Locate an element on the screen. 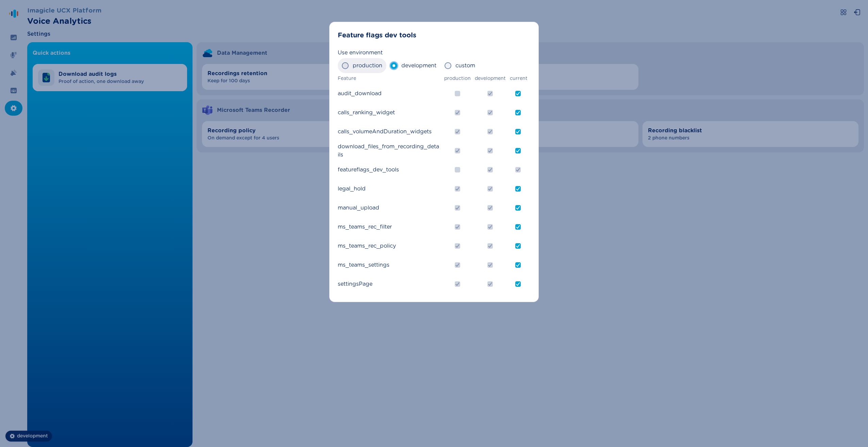 The width and height of the screenshot is (868, 447). div: production is located at coordinates (458, 78).